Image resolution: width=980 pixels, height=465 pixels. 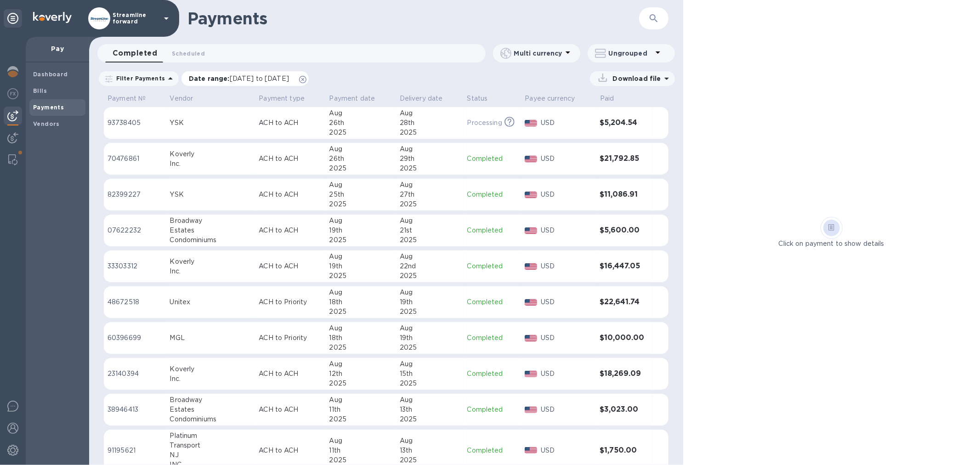 I want to click on h3: $5,204.54, so click(x=625, y=123).